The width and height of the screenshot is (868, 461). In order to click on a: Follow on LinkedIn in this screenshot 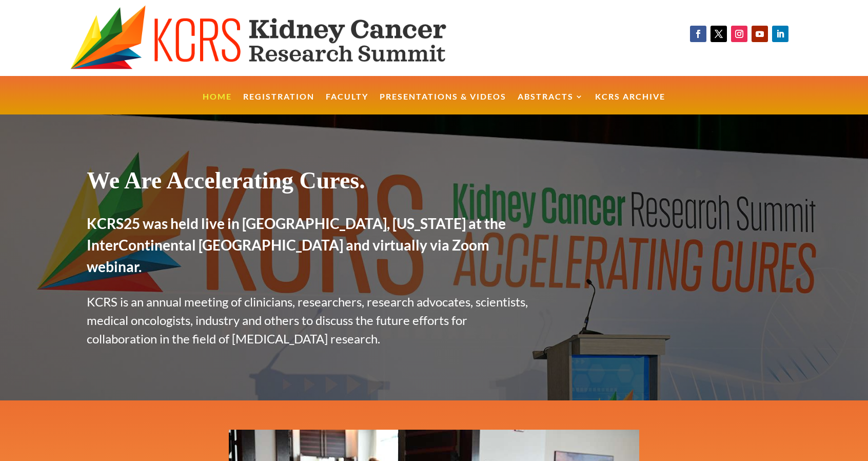, I will do `click(781, 34)`.